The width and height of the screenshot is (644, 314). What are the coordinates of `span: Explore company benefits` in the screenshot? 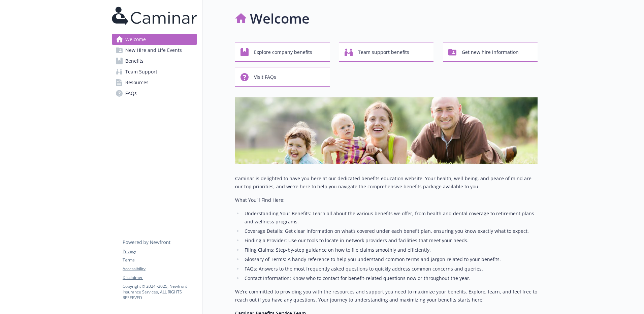 It's located at (283, 52).